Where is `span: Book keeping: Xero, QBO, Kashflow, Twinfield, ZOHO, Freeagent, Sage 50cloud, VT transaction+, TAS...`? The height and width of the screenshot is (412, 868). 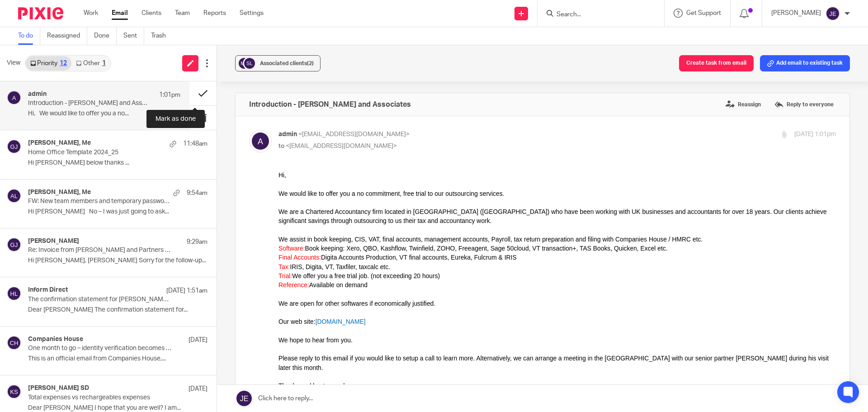 span: Book keeping: Xero, QBO, Kashflow, Twinfield, ZOHO, Freeagent, Sage 50cloud, VT transaction+, TAS... is located at coordinates (208, 78).